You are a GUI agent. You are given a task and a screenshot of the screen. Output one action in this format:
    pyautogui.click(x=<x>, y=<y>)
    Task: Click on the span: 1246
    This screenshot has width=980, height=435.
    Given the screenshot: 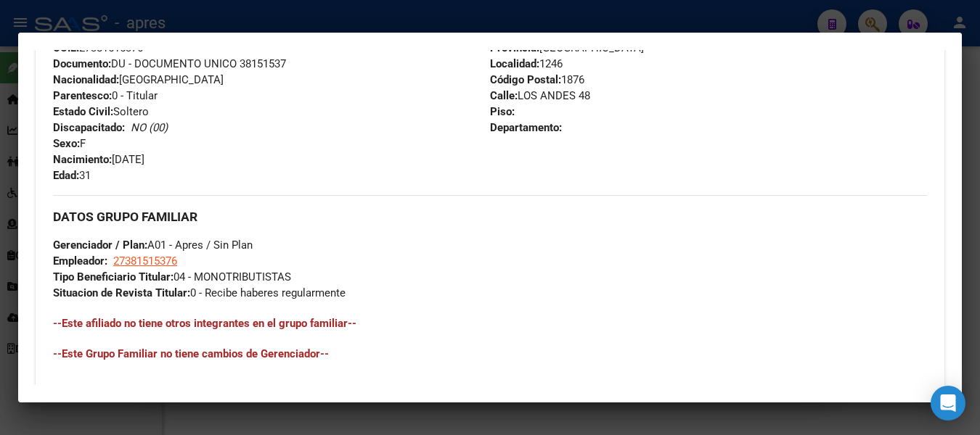 What is the action you would take?
    pyautogui.click(x=526, y=64)
    